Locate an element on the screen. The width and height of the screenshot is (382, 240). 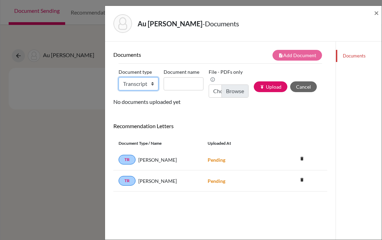
button: Cancel is located at coordinates (303, 87).